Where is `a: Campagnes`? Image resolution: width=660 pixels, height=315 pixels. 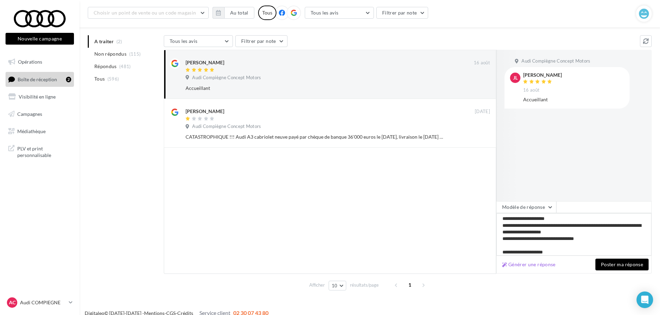 a: Campagnes is located at coordinates (40, 114).